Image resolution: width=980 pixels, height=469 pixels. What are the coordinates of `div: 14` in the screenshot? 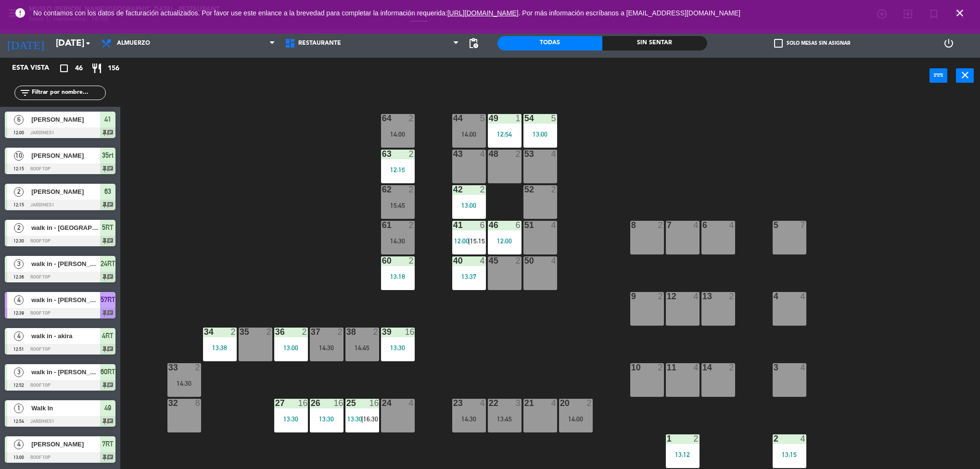 It's located at (703, 368).